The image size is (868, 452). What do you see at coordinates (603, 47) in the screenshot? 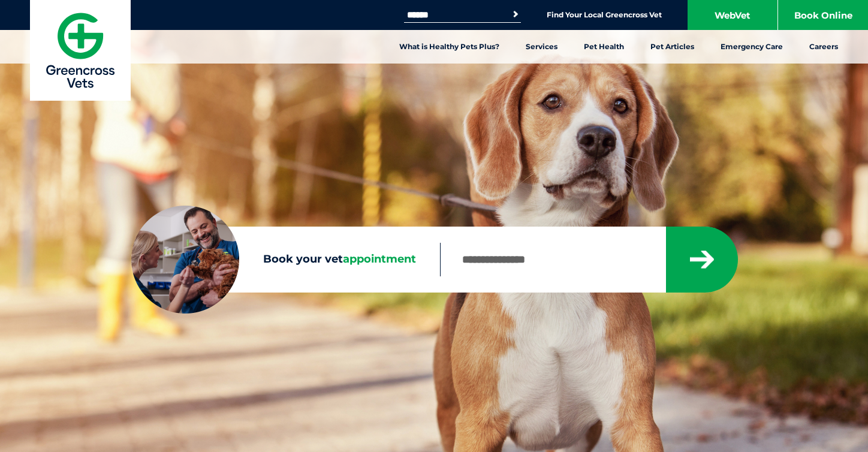
I see `a: Pet Health` at bounding box center [603, 47].